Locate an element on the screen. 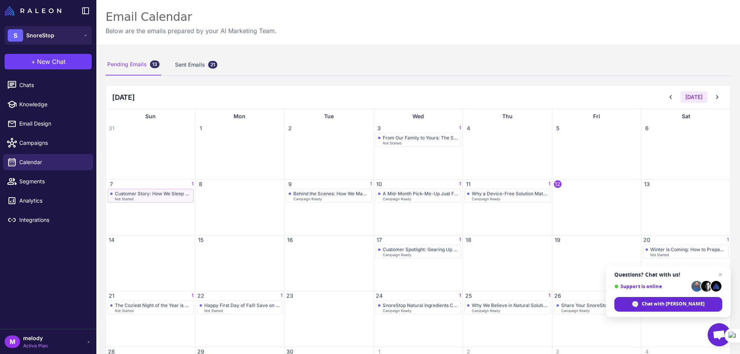 The width and height of the screenshot is (740, 354). span: 22 is located at coordinates (201, 296).